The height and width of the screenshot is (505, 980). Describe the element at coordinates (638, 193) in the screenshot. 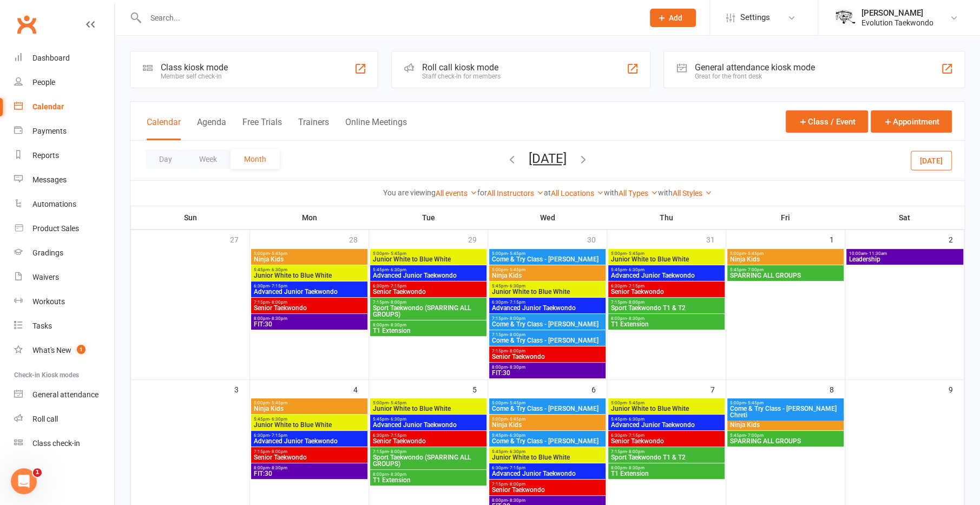

I see `a: All Types` at that location.